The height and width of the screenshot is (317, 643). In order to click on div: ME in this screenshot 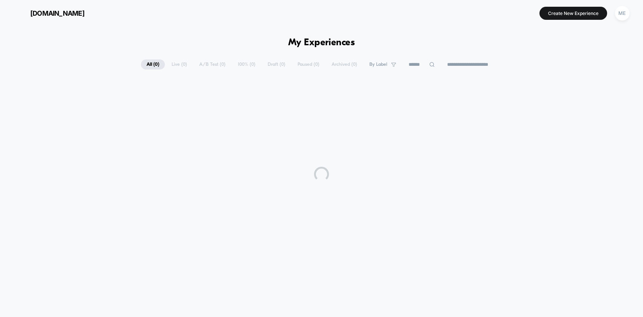, I will do `click(622, 13)`.